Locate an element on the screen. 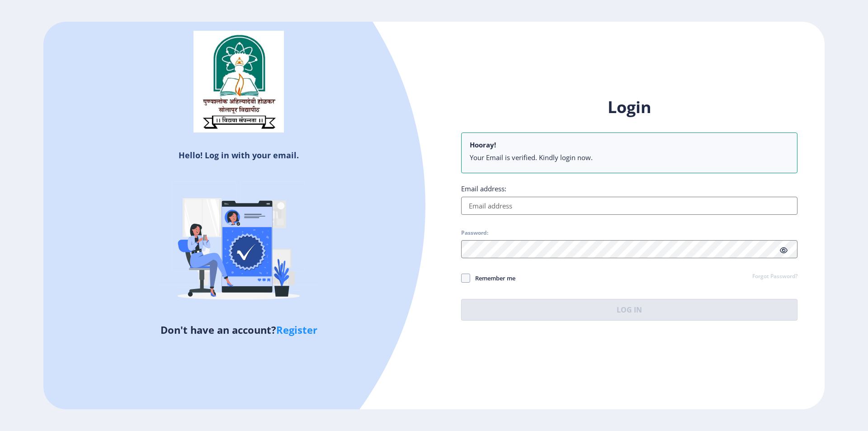 The height and width of the screenshot is (431, 868). img: Verified-rafiki.svg is located at coordinates (239, 243).